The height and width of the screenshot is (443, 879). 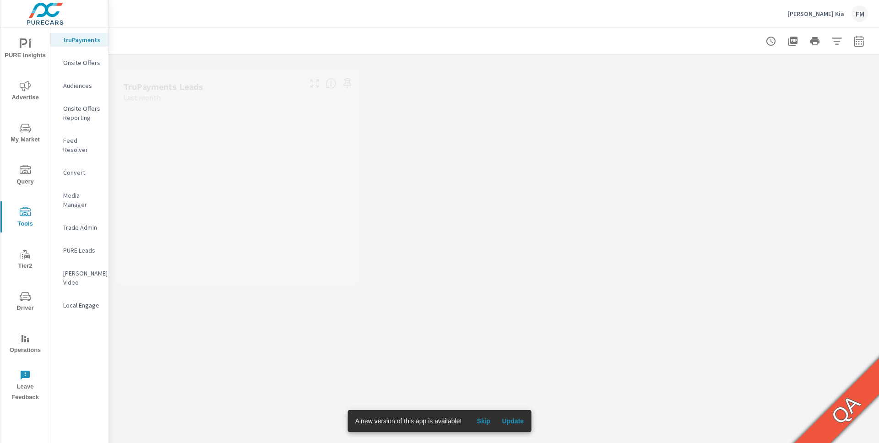 I want to click on p: Local Engage, so click(x=82, y=305).